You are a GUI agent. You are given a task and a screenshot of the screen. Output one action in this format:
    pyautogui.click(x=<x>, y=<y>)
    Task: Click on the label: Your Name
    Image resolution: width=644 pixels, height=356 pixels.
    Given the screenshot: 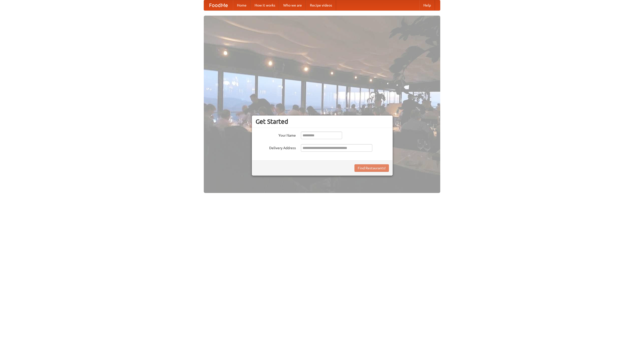 What is the action you would take?
    pyautogui.click(x=276, y=134)
    